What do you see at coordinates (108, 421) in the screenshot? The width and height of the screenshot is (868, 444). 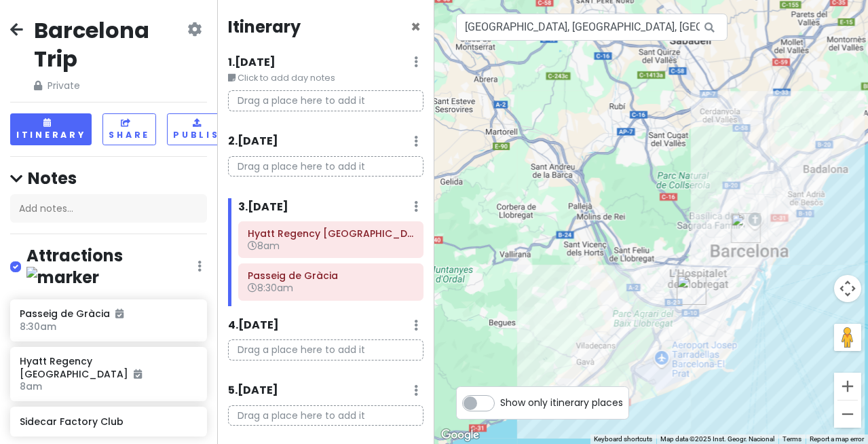 I see `h6: Sidecar Factory Club` at bounding box center [108, 421].